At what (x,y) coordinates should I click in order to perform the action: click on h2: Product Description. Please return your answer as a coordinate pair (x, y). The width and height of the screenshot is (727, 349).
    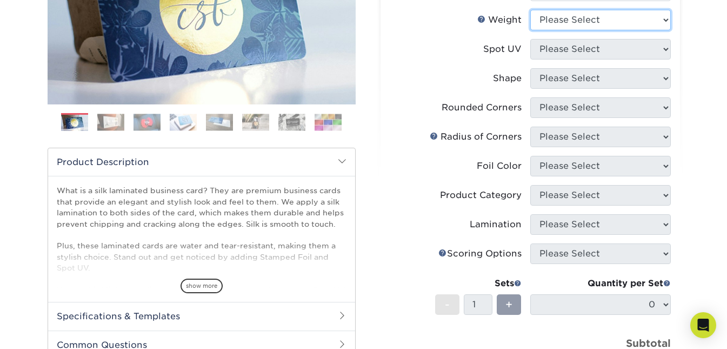
    Looking at the image, I should click on (202, 162).